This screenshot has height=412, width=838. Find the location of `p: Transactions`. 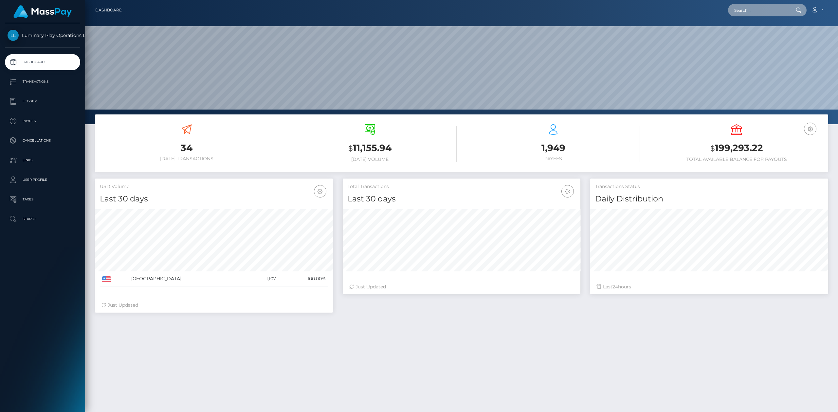

p: Transactions is located at coordinates (43, 82).